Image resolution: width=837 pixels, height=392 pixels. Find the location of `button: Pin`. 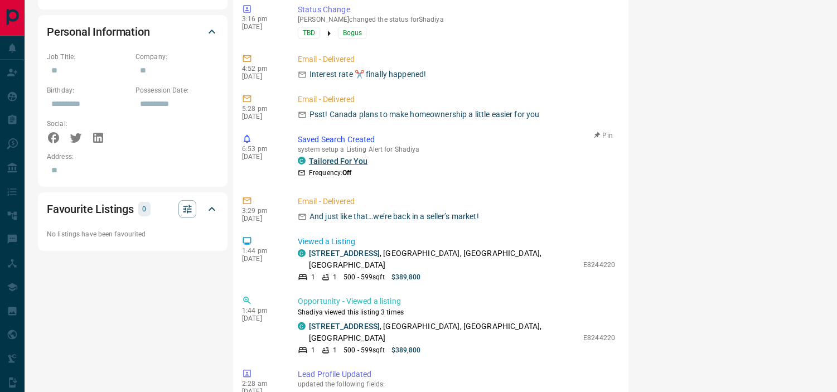

button: Pin is located at coordinates (603, 135).